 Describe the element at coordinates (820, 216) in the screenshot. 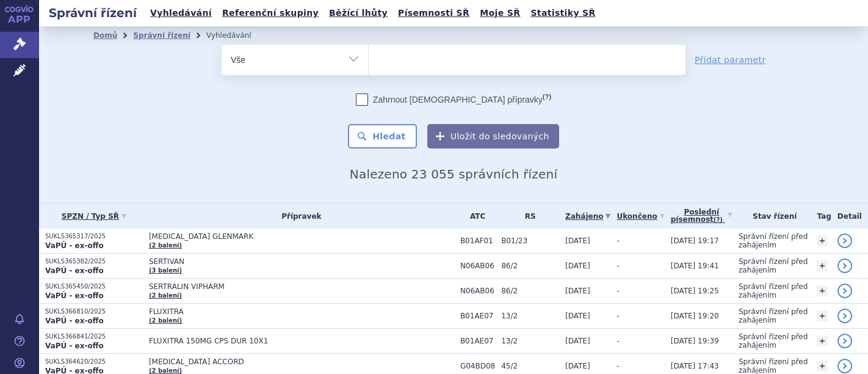

I see `th: Tag` at that location.